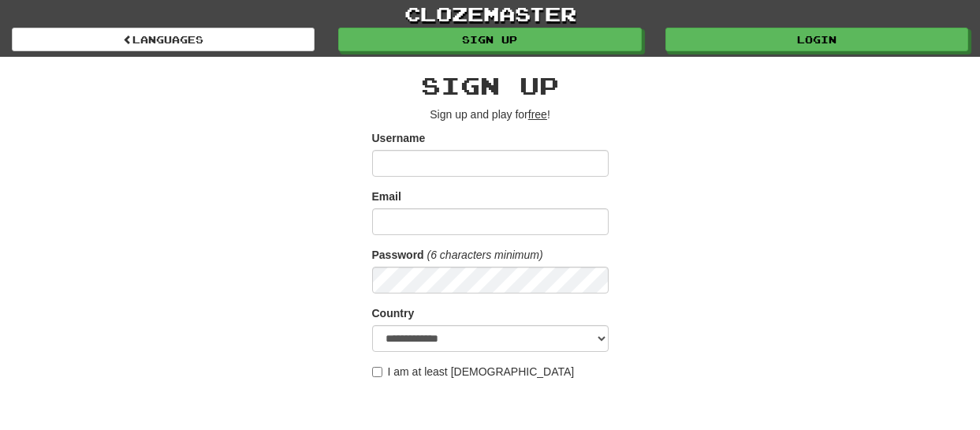  I want to click on label: Country, so click(393, 313).